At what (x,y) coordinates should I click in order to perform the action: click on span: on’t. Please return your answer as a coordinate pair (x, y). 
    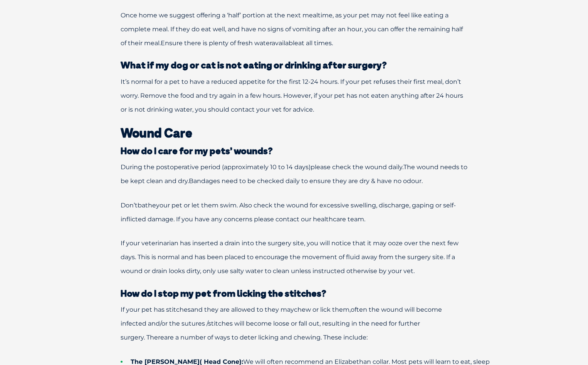
    Looking at the image, I should click on (131, 205).